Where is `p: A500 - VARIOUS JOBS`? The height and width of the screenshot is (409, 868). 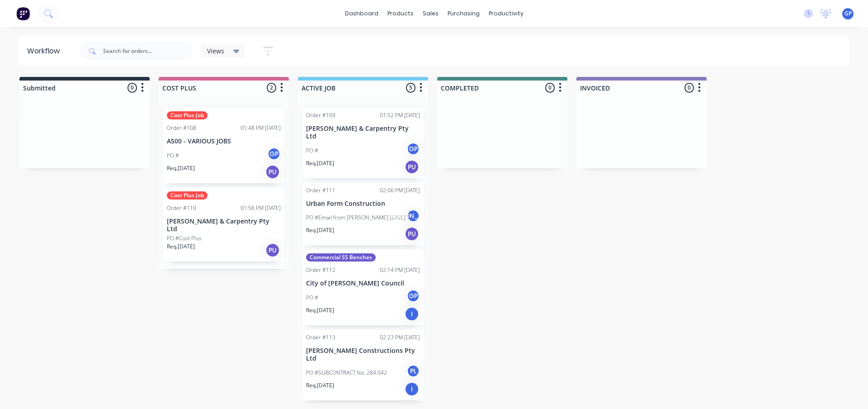 p: A500 - VARIOUS JOBS is located at coordinates (224, 141).